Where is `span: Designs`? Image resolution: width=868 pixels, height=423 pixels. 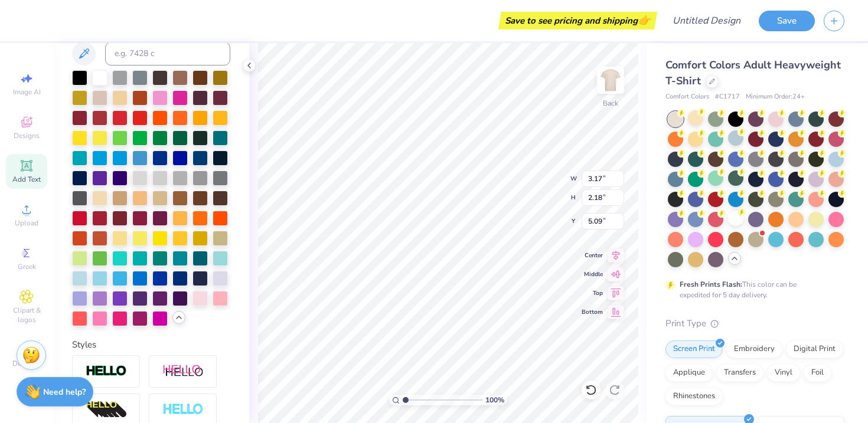
span: Designs is located at coordinates (26, 136).